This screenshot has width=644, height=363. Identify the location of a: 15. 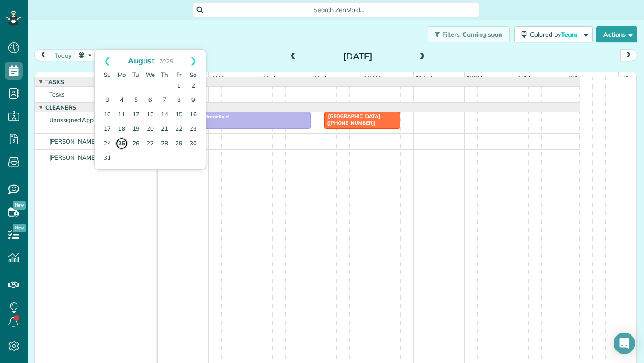
(179, 115).